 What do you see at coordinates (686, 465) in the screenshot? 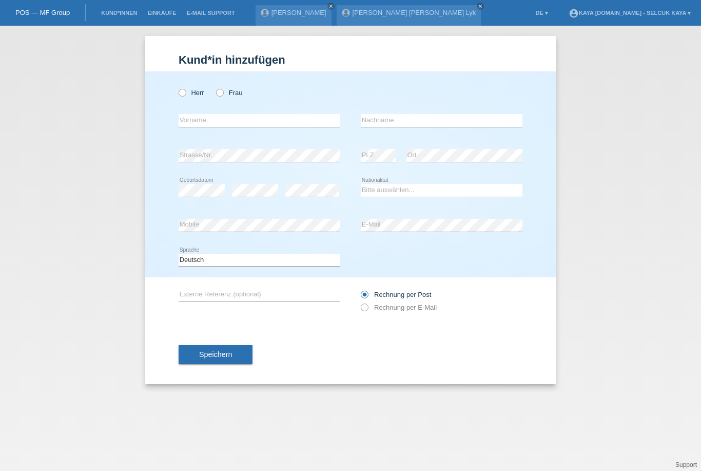
I see `a: Support` at bounding box center [686, 465].